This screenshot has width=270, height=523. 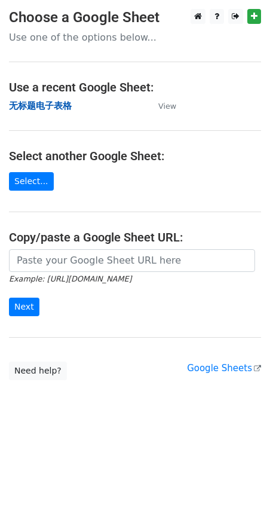 What do you see at coordinates (161, 106) in the screenshot?
I see `a: View` at bounding box center [161, 106].